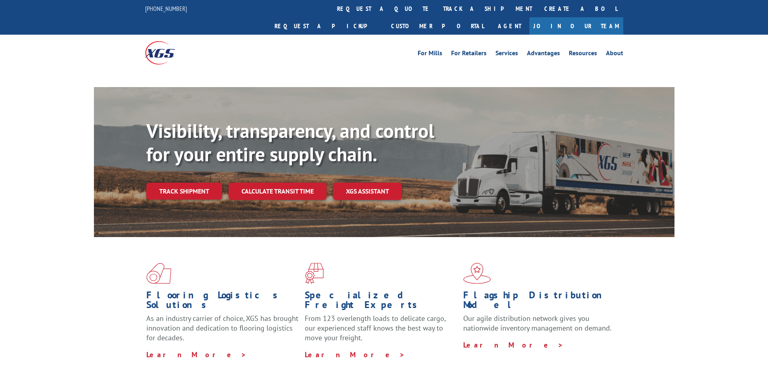  Describe the element at coordinates (537, 323) in the screenshot. I see `span: Our agile distribution network gives you nationwide inventory management on demand.` at that location.